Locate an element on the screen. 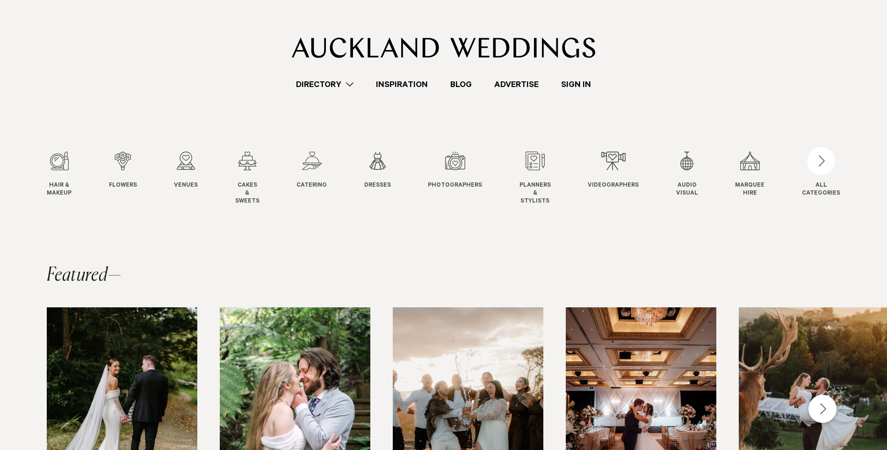 The width and height of the screenshot is (887, 450). swiper-slide: 7 / 12 is located at coordinates (464, 178).